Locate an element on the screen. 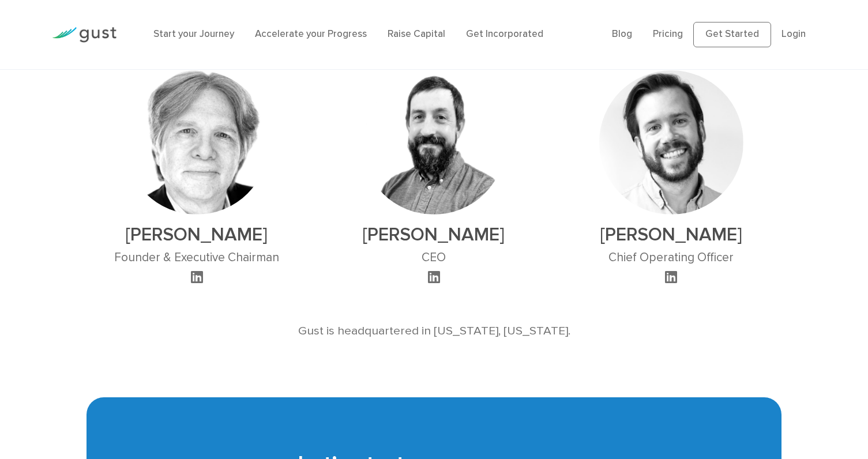  a: Accelerate your Progress is located at coordinates (311, 34).